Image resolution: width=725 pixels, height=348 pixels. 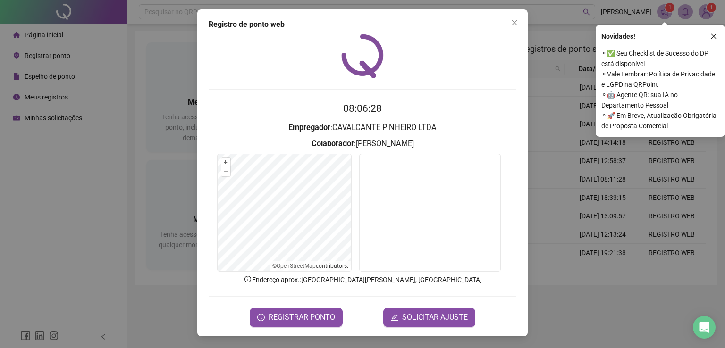 I want to click on button: REGISTRAR PONTO, so click(x=296, y=318).